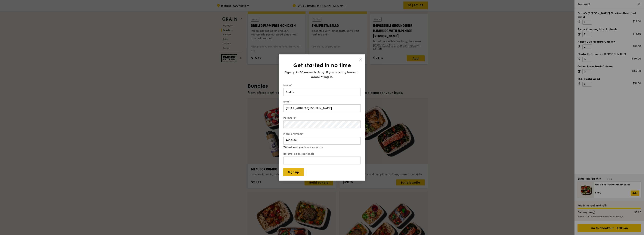 The height and width of the screenshot is (235, 644). What do you see at coordinates (322, 75) in the screenshot?
I see `span: Sign up in 30 seconds. Easy. If you already have an account,` at bounding box center [322, 75].